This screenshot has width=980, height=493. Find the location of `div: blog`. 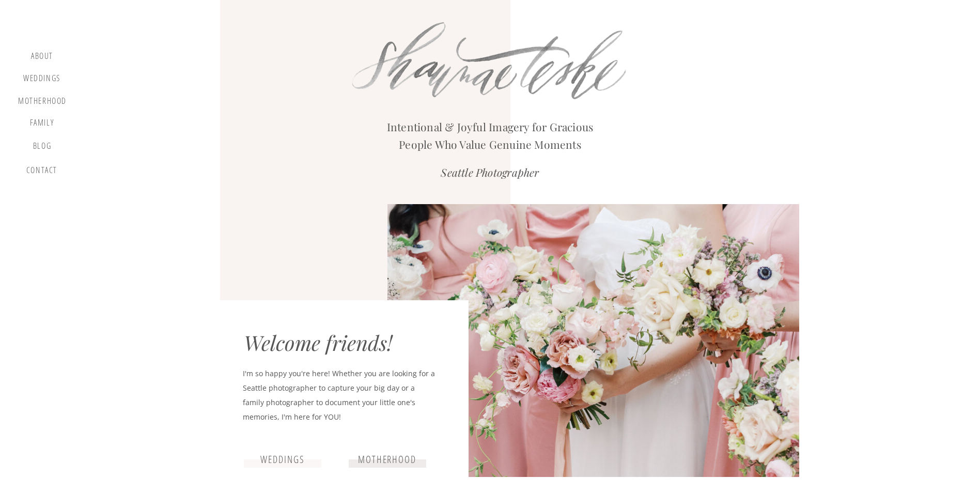

div: blog is located at coordinates (42, 149).